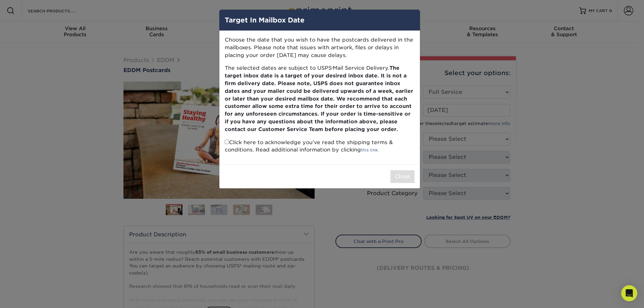 This screenshot has height=308, width=644. What do you see at coordinates (319, 146) in the screenshot?
I see `p: Click here to acknowledge you’ve read the shipping terms & conditions. Read additional informatio...` at bounding box center [319, 146].